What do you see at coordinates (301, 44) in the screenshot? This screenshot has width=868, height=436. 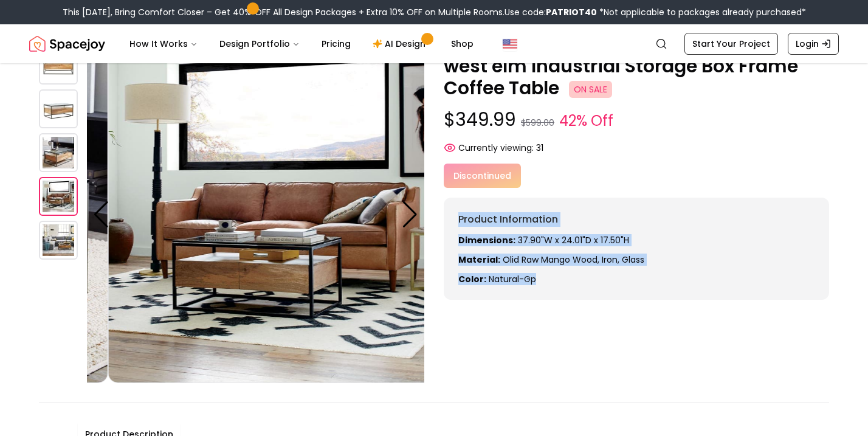 I see `nav: Main` at bounding box center [301, 44].